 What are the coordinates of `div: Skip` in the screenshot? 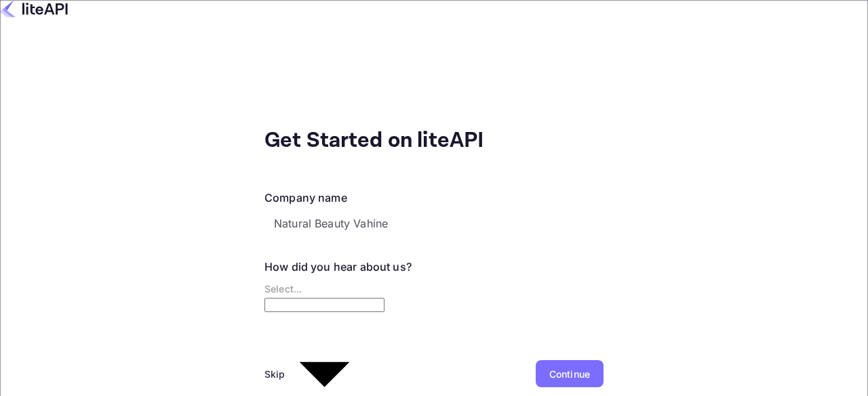 It's located at (275, 374).